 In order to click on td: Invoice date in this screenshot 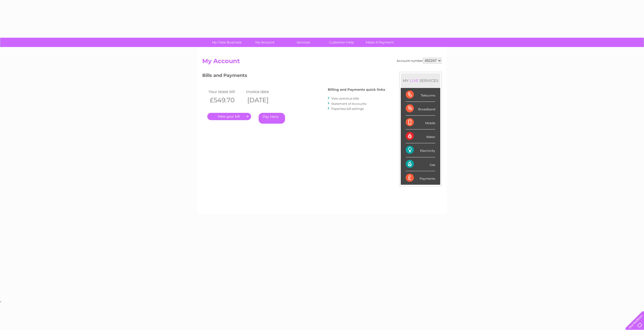, I will do `click(263, 91)`.